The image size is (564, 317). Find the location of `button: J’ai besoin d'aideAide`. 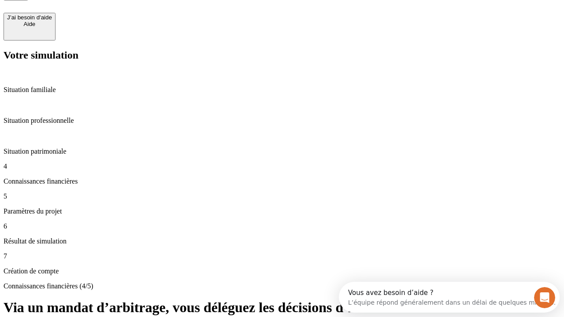

button: J’ai besoin d'aideAide is located at coordinates (30, 26).